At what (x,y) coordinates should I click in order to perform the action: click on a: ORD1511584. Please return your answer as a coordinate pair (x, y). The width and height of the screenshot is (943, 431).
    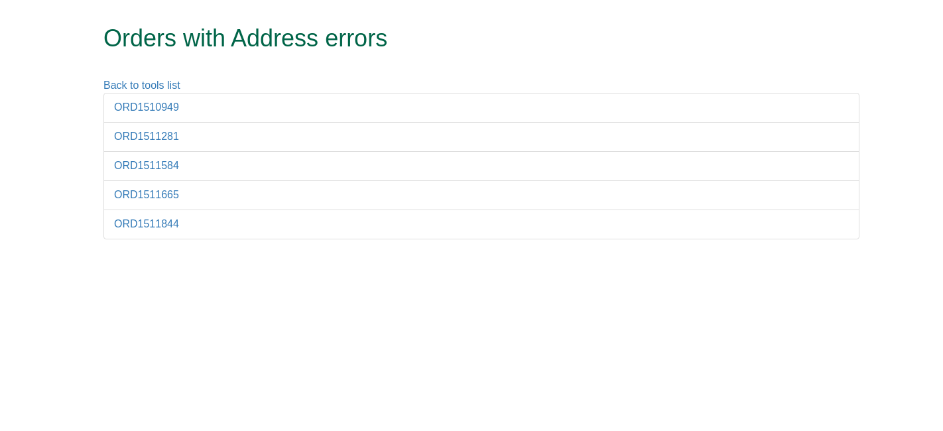
    Looking at the image, I should click on (147, 165).